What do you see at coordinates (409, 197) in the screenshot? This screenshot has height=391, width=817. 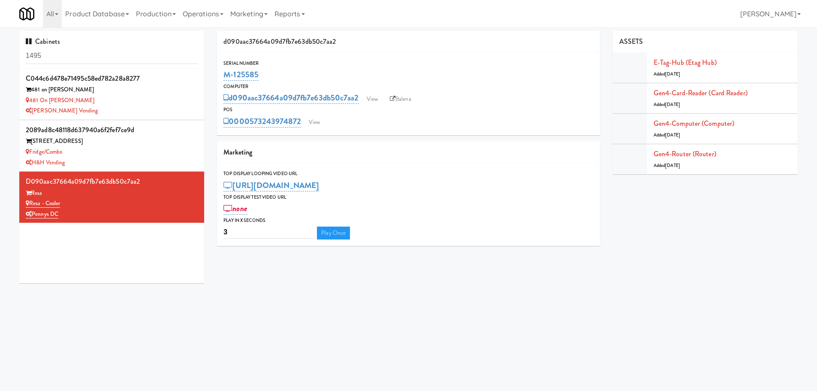 I see `div: Top Display Test Video Url` at bounding box center [409, 197].